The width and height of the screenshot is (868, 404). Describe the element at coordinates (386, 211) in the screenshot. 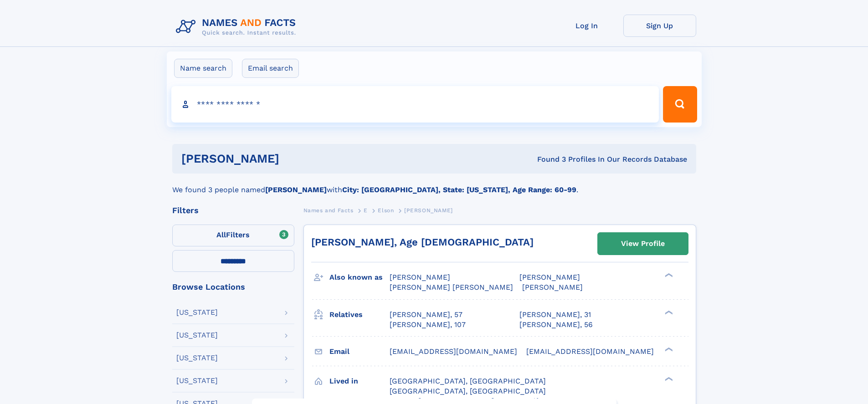

I see `span: Elson` at that location.